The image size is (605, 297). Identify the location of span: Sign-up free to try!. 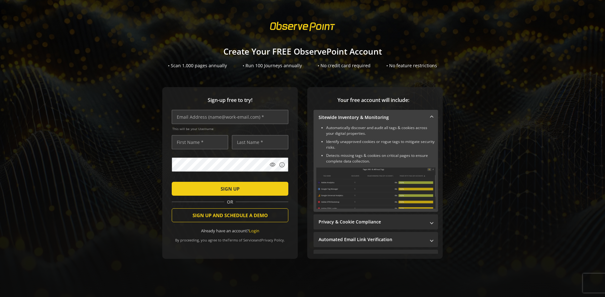
(230, 100).